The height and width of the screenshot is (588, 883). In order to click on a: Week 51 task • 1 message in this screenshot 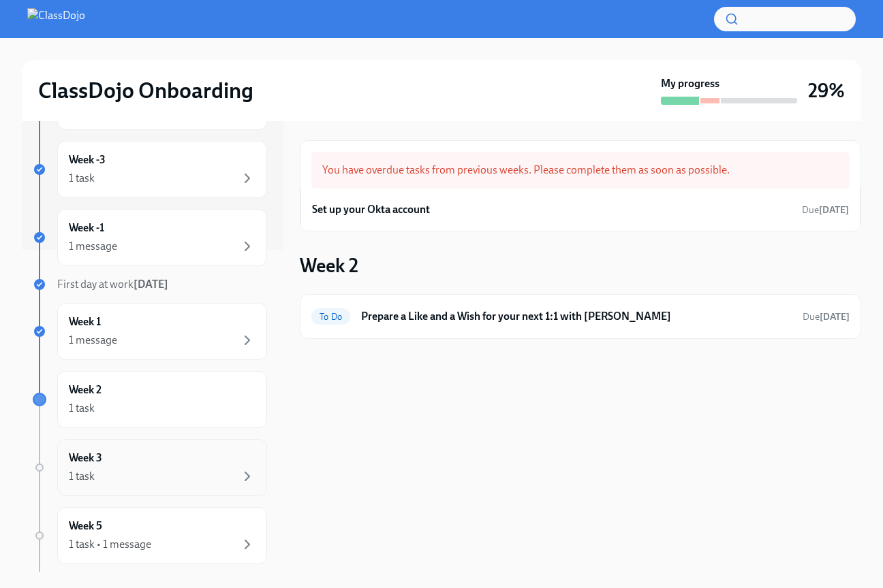, I will do `click(150, 536)`.